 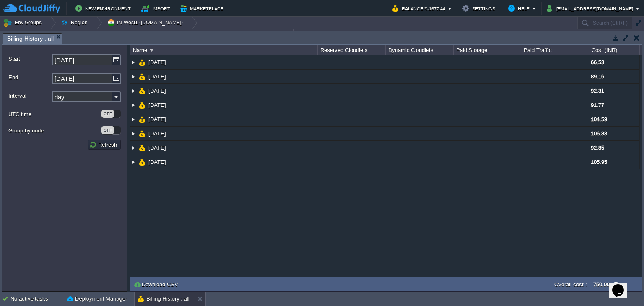 I want to click on span: Billing History : all, so click(x=30, y=39).